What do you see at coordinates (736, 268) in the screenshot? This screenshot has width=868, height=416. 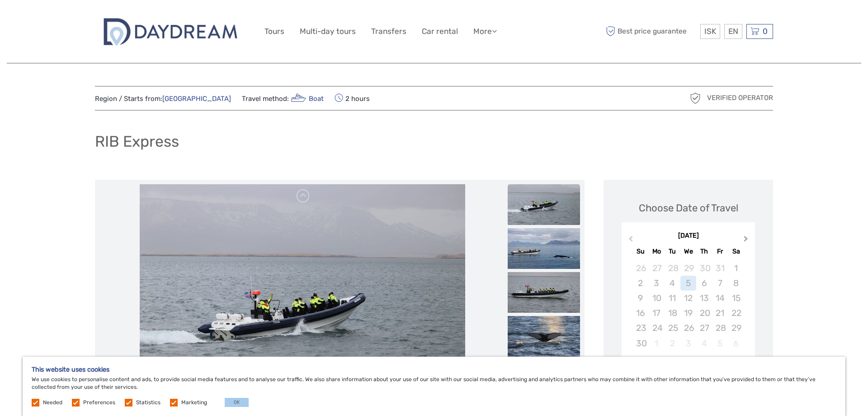 I see `div: Not available Saturday, November 1st, 2025` at bounding box center [736, 268].